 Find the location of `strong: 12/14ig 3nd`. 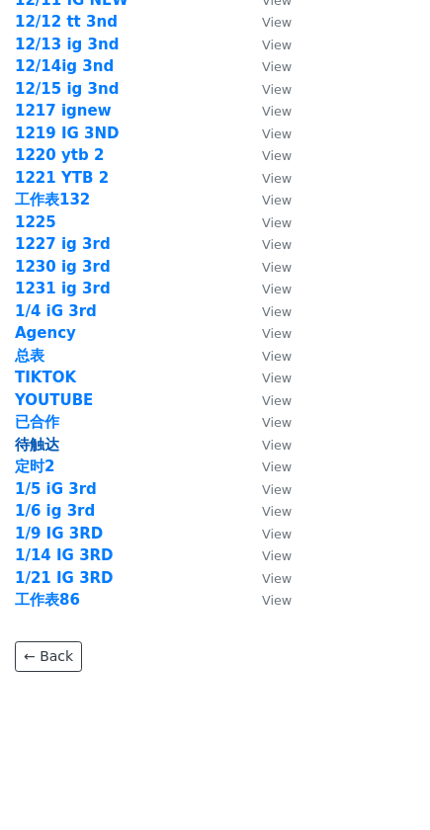

strong: 12/14ig 3nd is located at coordinates (64, 66).